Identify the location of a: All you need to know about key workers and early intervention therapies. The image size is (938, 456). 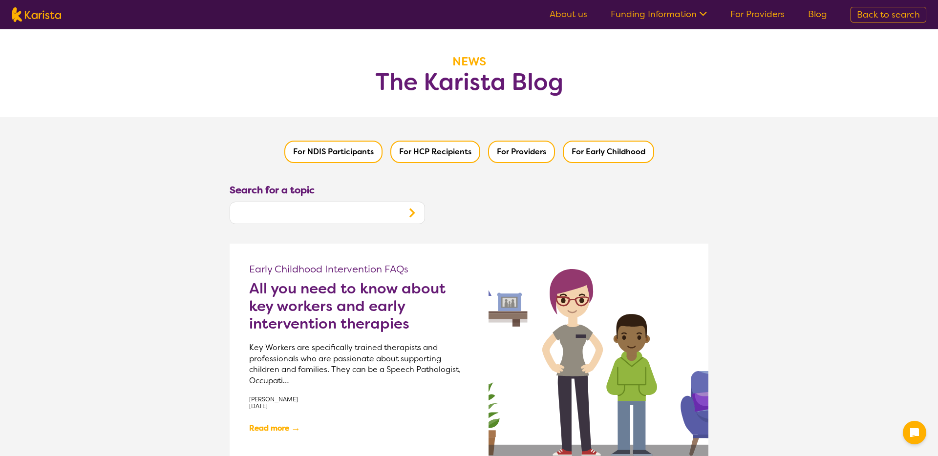
(359, 306).